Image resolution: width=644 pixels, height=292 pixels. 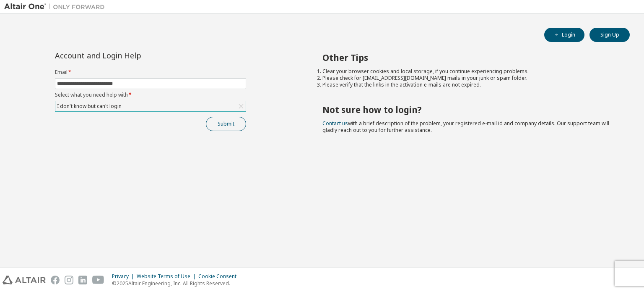 I want to click on button: Login, so click(x=565, y=35).